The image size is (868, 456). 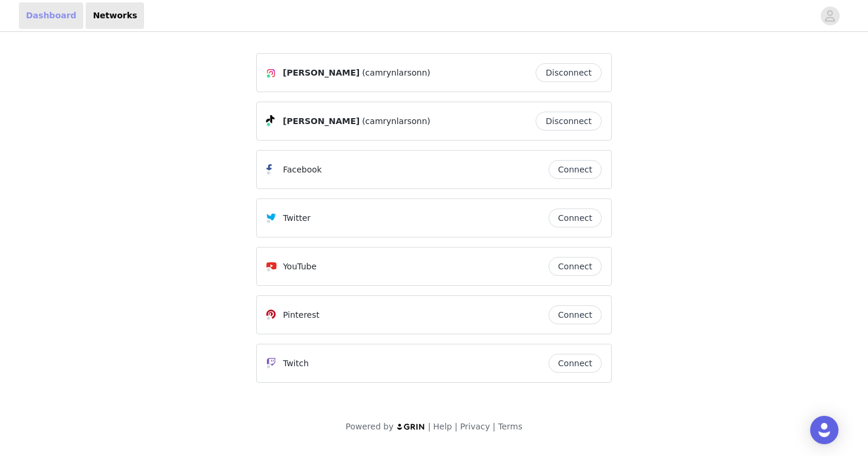 What do you see at coordinates (271, 73) in the screenshot?
I see `img: Instagram Icon` at bounding box center [271, 73].